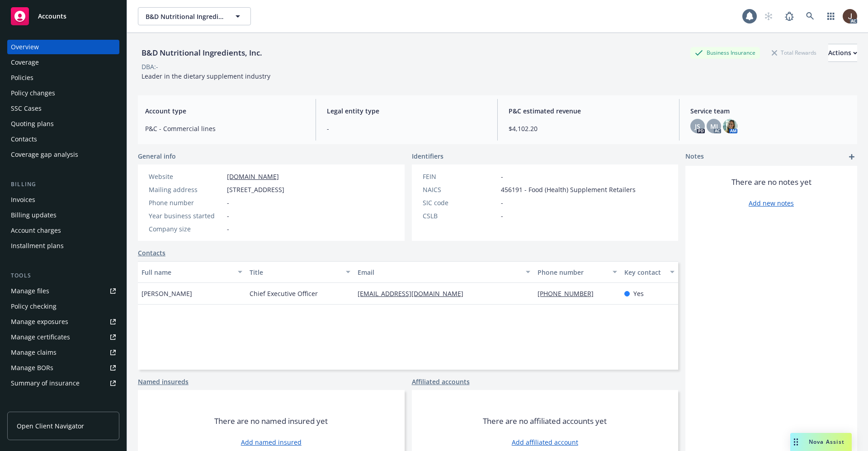 This screenshot has height=451, width=868. Describe the element at coordinates (406, 111) in the screenshot. I see `span: Legal entity type` at that location.